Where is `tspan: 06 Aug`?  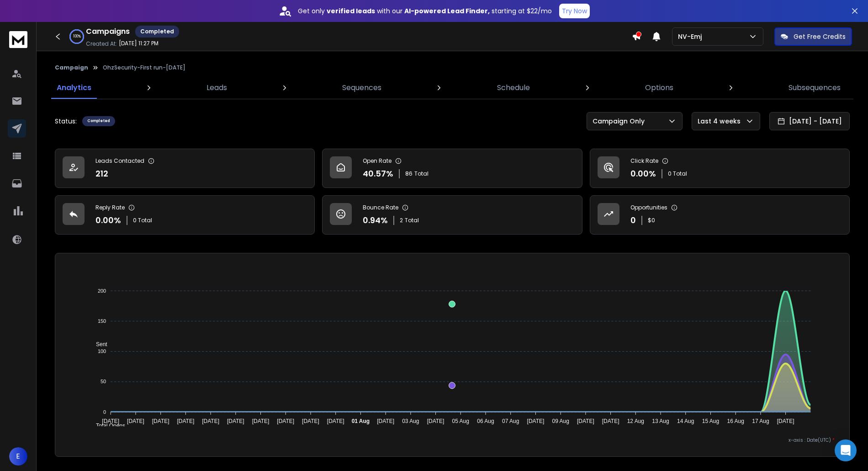
tspan: 06 Aug is located at coordinates (486, 421).